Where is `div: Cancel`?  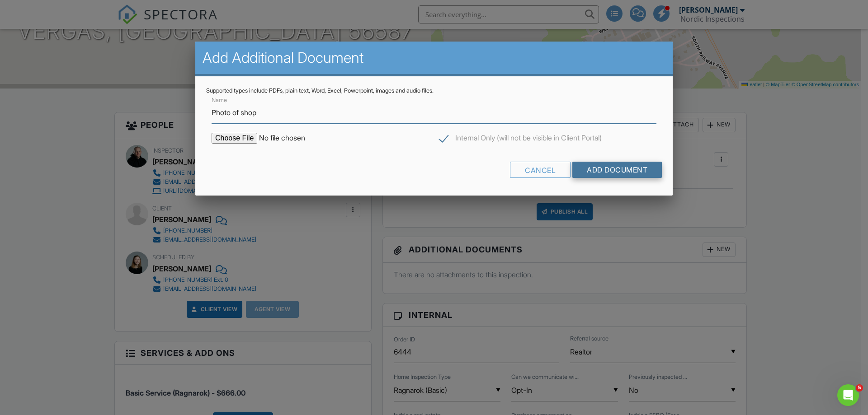 div: Cancel is located at coordinates (540, 170).